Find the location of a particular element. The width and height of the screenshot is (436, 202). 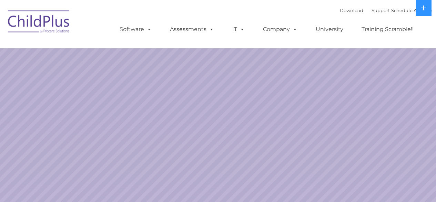

img: ChildPlus by Procare Solutions is located at coordinates (39, 23).